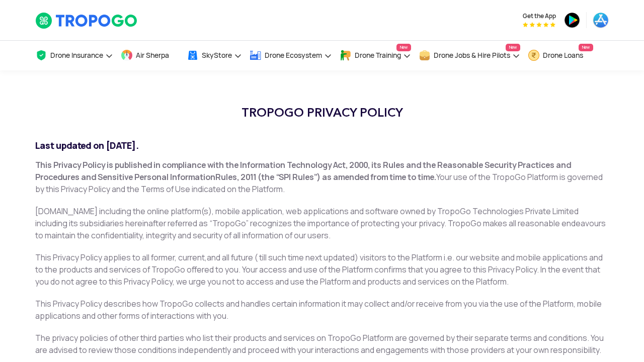 The width and height of the screenshot is (644, 362). I want to click on span: Drone Loans, so click(563, 55).